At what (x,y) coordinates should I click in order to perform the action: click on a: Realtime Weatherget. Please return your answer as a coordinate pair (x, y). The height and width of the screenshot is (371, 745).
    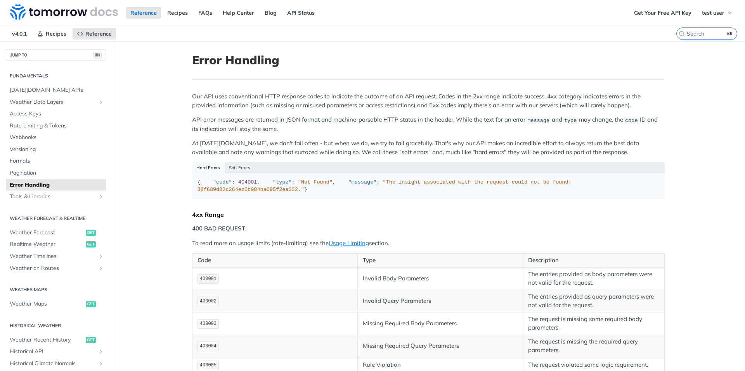
    Looking at the image, I should click on (56, 245).